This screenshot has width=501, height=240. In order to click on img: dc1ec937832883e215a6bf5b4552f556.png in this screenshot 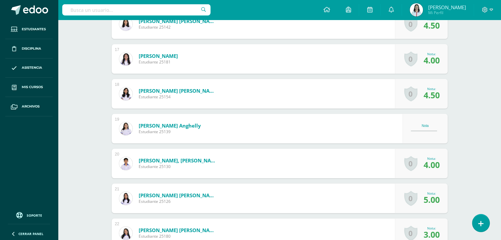, I will do `click(416, 10)`.